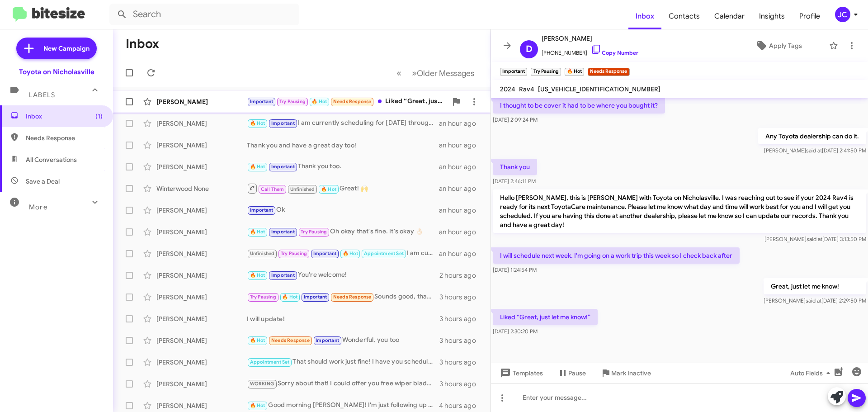  I want to click on p: I thought to be cover it had to be where you bought it?, so click(579, 106).